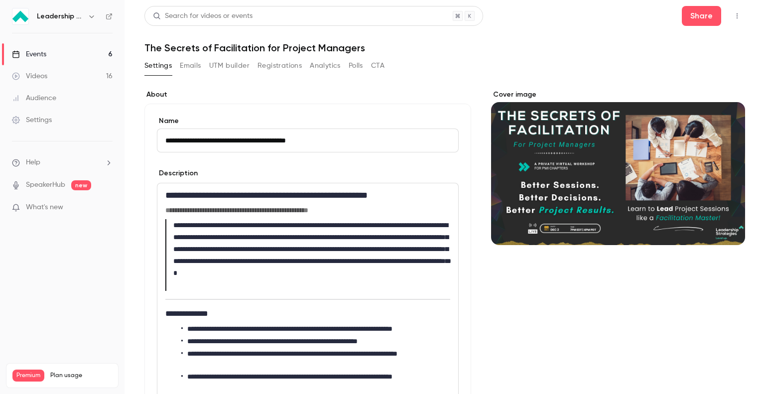 The image size is (765, 394). I want to click on label: Description, so click(177, 173).